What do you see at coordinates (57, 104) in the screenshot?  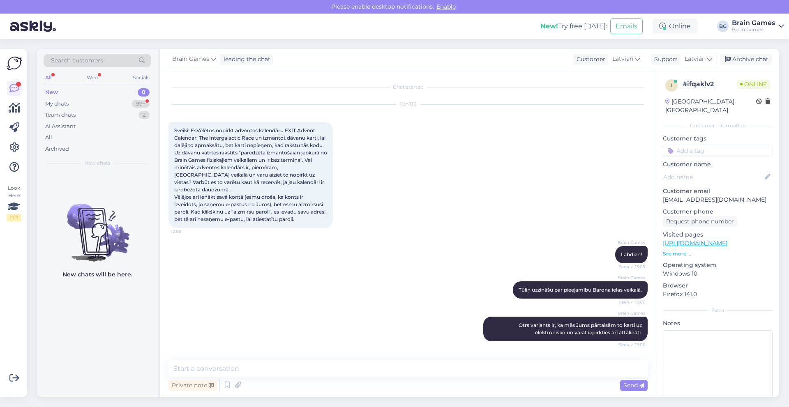 I see `div: My chats` at bounding box center [57, 104].